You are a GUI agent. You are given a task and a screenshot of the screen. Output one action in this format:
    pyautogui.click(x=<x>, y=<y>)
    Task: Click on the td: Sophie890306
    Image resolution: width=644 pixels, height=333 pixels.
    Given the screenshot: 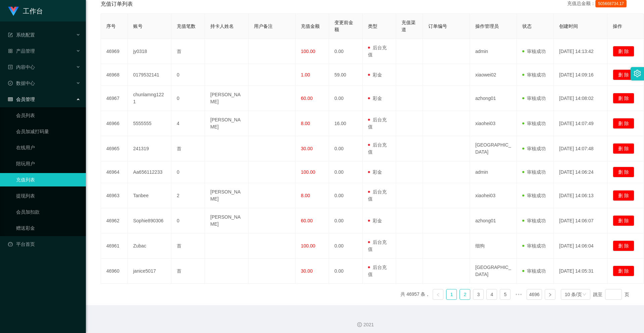 What is the action you would take?
    pyautogui.click(x=150, y=221)
    